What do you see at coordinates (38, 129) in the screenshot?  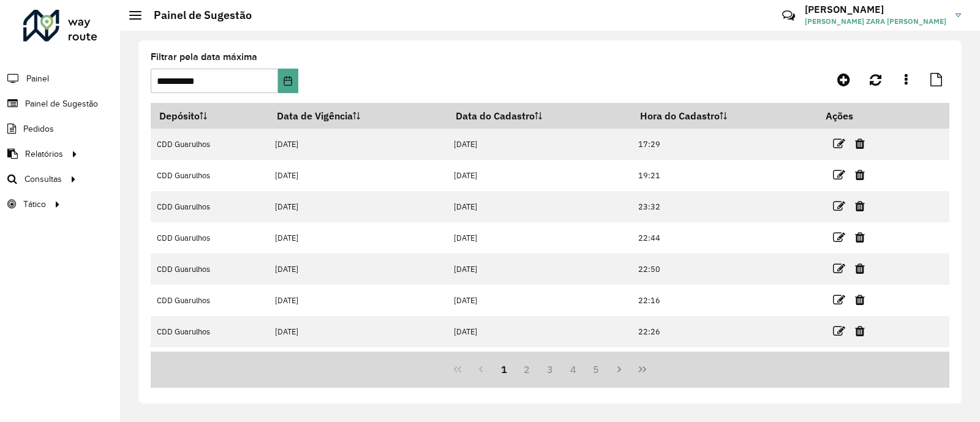 I see `span: Pedidos` at bounding box center [38, 129].